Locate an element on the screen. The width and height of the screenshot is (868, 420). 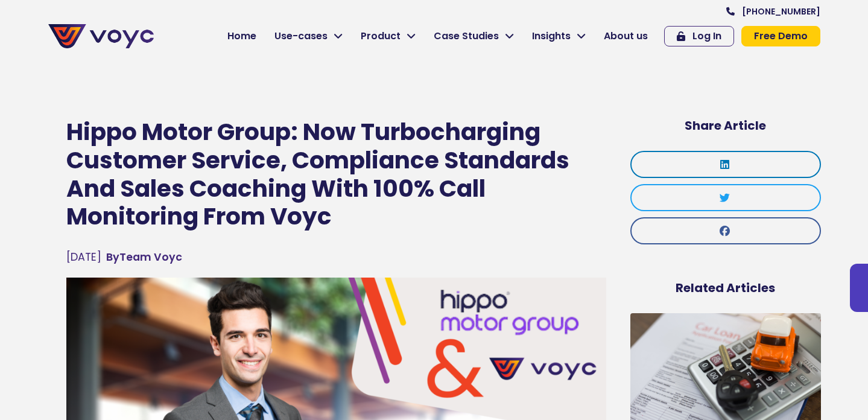
h5: Share Article is located at coordinates (725, 125).